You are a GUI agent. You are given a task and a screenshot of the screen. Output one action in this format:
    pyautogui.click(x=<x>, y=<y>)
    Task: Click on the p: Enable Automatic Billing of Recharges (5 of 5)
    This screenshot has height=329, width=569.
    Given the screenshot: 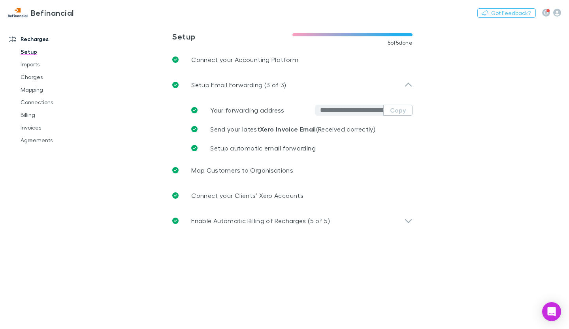 What is the action you would take?
    pyautogui.click(x=260, y=221)
    